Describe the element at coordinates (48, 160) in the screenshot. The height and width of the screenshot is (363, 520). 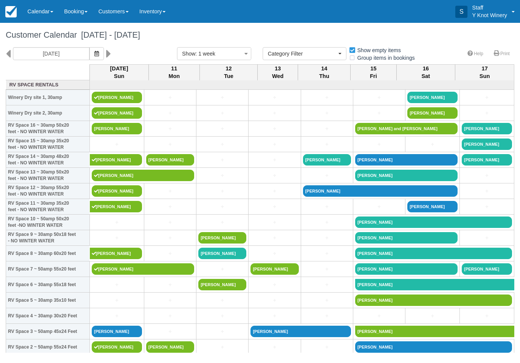
I see `th: RV Space 14 ~ 30amp 48x20 feet - NO WINTER WATER` at that location.